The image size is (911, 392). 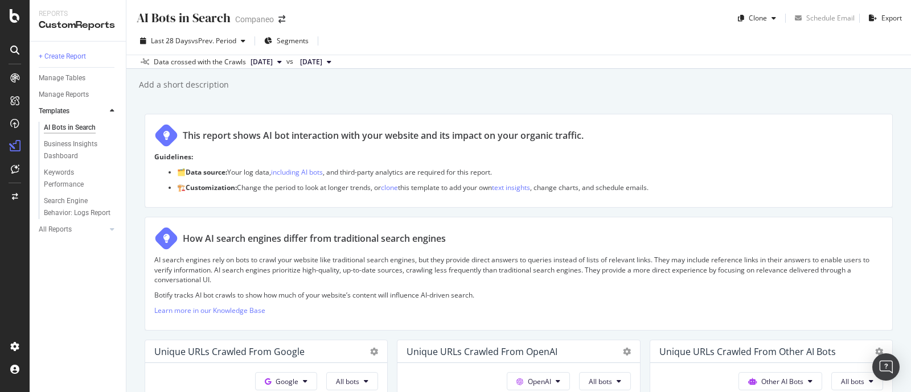 I want to click on div: Export, so click(x=891, y=18).